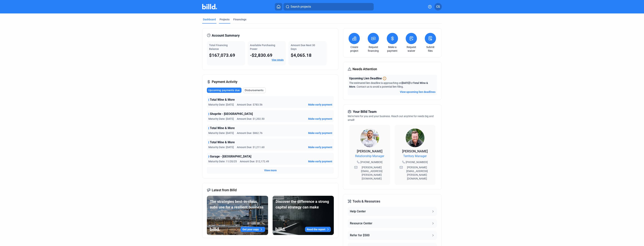 The image size is (644, 246). Describe the element at coordinates (430, 49) in the screenshot. I see `a: Submit files` at that location.